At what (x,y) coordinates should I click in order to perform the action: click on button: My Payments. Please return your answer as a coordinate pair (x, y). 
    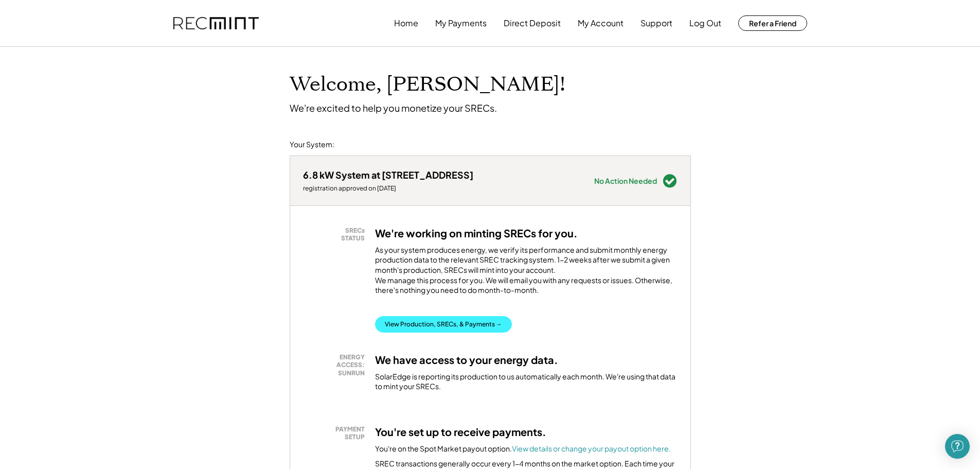
    Looking at the image, I should click on (461, 23).